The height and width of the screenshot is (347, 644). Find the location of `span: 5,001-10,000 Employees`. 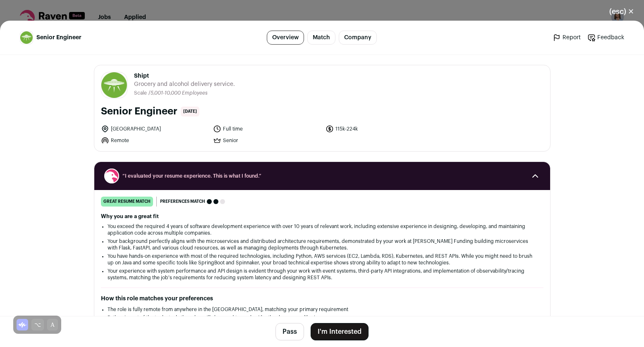

span: 5,001-10,000 Employees is located at coordinates (179, 93).